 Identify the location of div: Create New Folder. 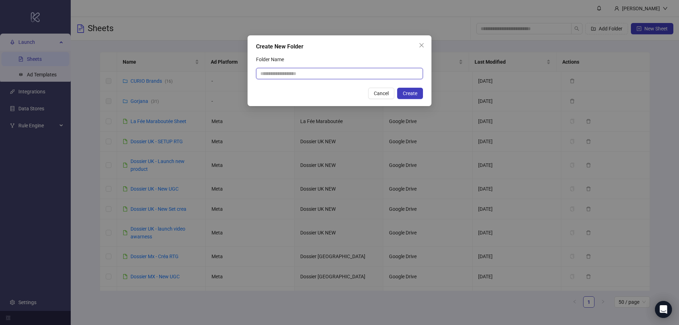
(339, 47).